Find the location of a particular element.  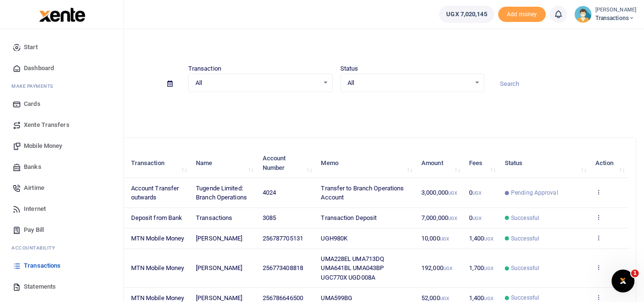

span: Statements is located at coordinates (40, 287).